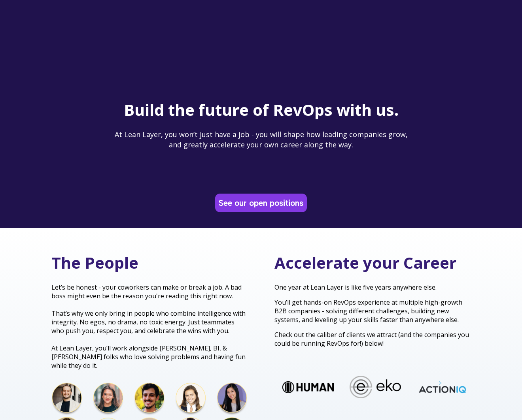 This screenshot has height=420, width=522. What do you see at coordinates (433, 387) in the screenshot?
I see `img: ActionIQ` at bounding box center [433, 387].